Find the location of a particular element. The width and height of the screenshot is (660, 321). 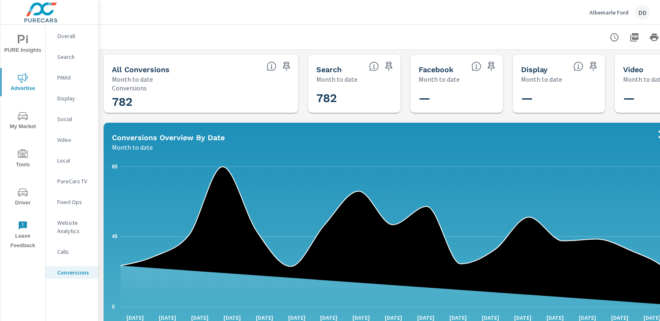

div: Website Analytics is located at coordinates (72, 227).